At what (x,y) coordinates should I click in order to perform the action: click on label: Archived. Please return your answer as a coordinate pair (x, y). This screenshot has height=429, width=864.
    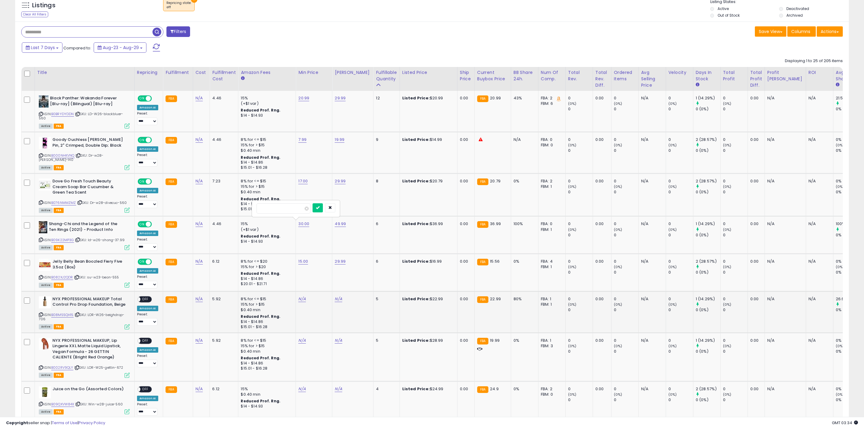
    Looking at the image, I should click on (794, 15).